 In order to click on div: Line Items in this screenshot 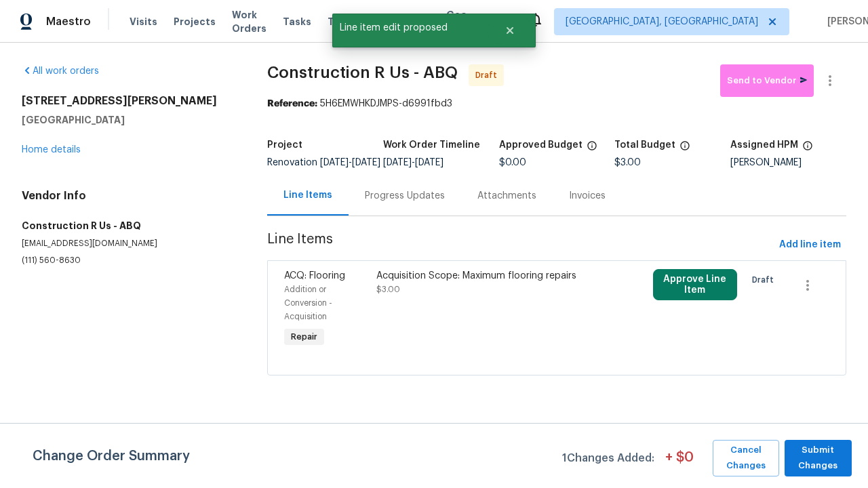, I will do `click(308, 196)`.